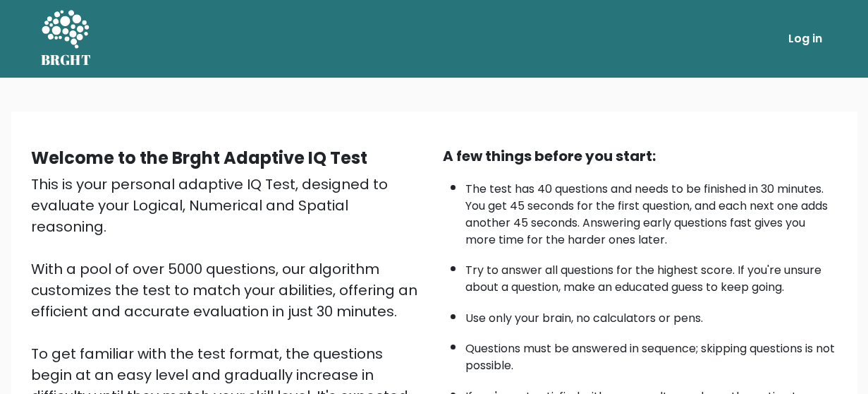 This screenshot has width=868, height=394. What do you see at coordinates (652, 275) in the screenshot?
I see `li: Try to answer all questions for the highest score. If you're unsure about a question, make an edu...` at bounding box center [652, 275].